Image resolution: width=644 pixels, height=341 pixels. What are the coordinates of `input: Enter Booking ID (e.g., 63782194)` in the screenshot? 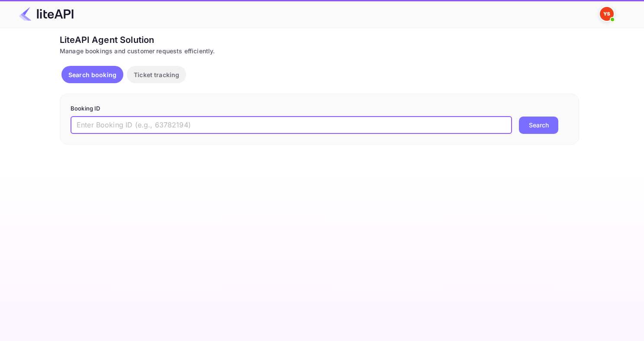 It's located at (291, 125).